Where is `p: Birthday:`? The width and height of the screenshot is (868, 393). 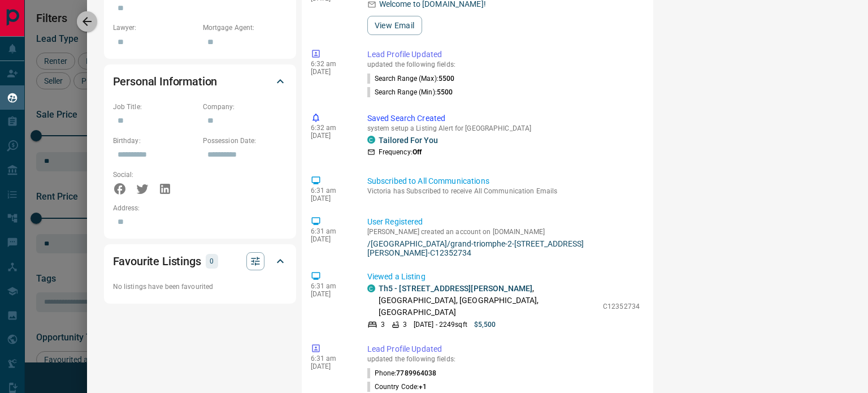
p: Birthday: is located at coordinates (155, 141).